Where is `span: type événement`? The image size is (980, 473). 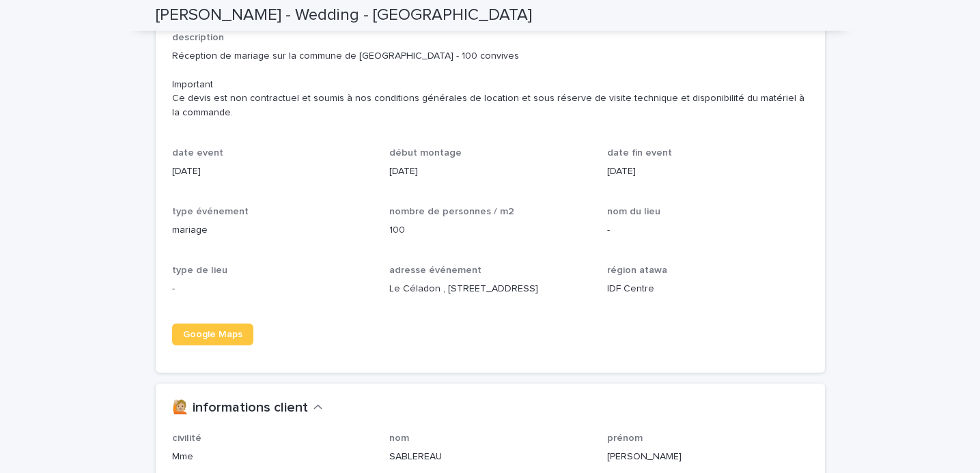
span: type événement is located at coordinates (211, 212).